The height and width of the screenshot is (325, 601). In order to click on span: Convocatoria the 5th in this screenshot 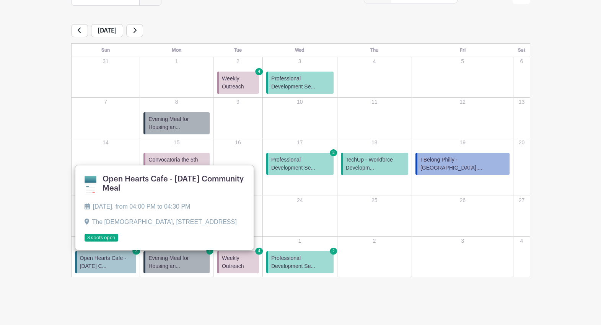, I will do `click(173, 159)`.